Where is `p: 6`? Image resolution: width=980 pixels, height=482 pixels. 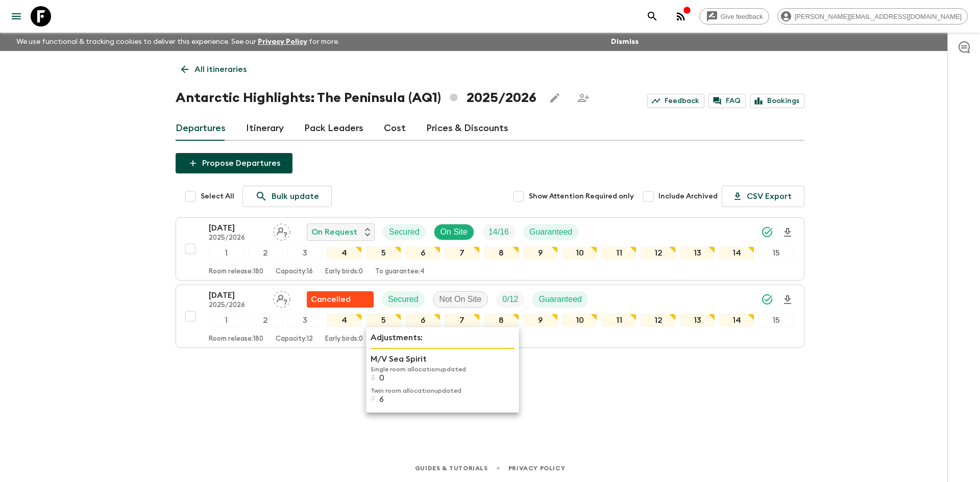 p: 6 is located at coordinates (381, 400).